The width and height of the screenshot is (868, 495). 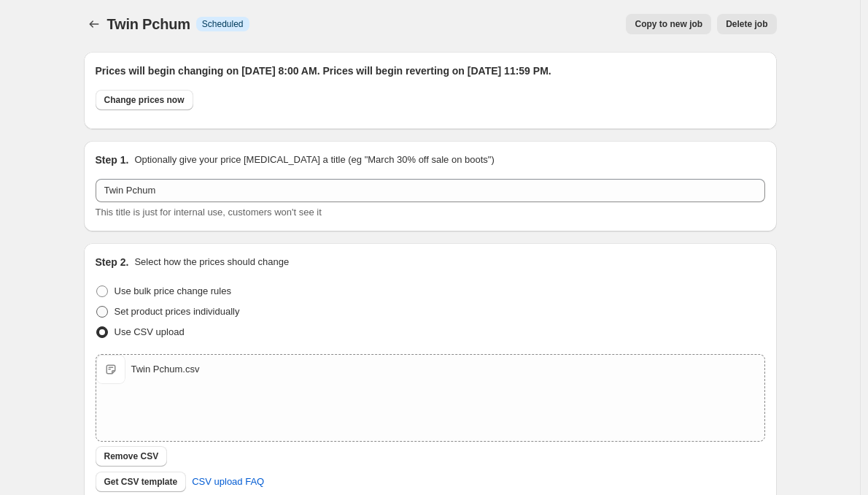 I want to click on span: This title is just for internal use, customers won't see it, so click(x=209, y=212).